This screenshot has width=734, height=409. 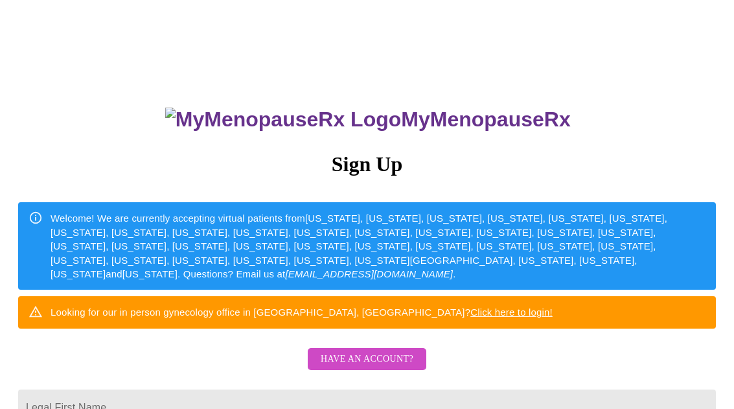 What do you see at coordinates (367, 367) in the screenshot?
I see `a: Have an account?` at bounding box center [367, 367].